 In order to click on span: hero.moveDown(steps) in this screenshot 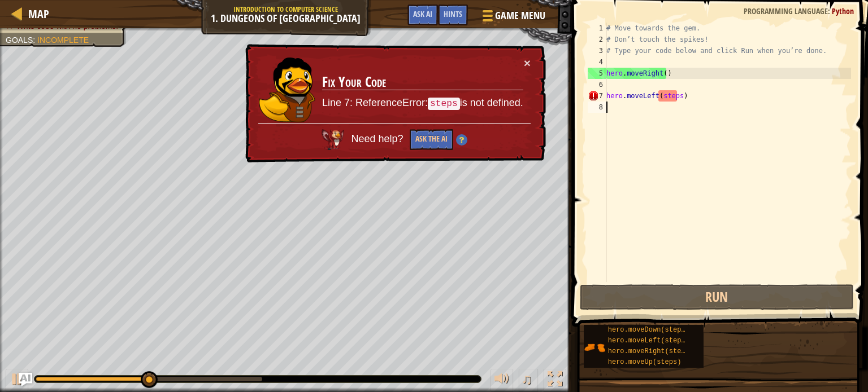, I will do `click(649, 330)`.